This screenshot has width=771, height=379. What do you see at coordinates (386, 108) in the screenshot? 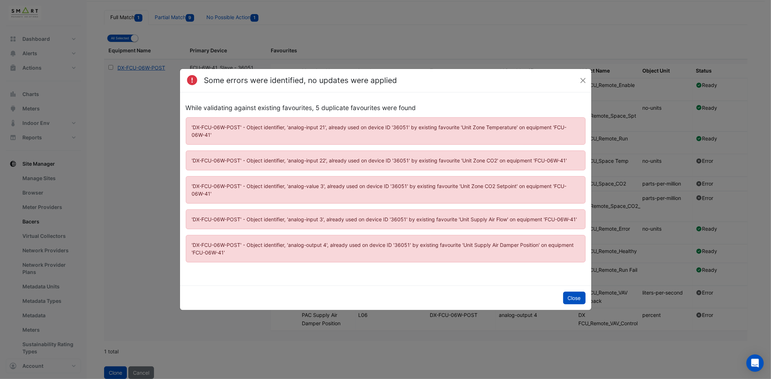
I see `h5: While validating against existing favourites, 5 duplicate favourites were found` at bounding box center [386, 108].